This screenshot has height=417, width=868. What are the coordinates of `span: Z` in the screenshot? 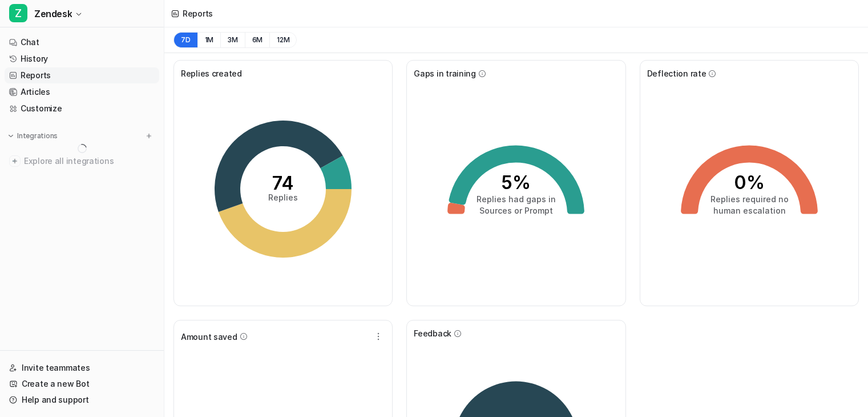 It's located at (18, 13).